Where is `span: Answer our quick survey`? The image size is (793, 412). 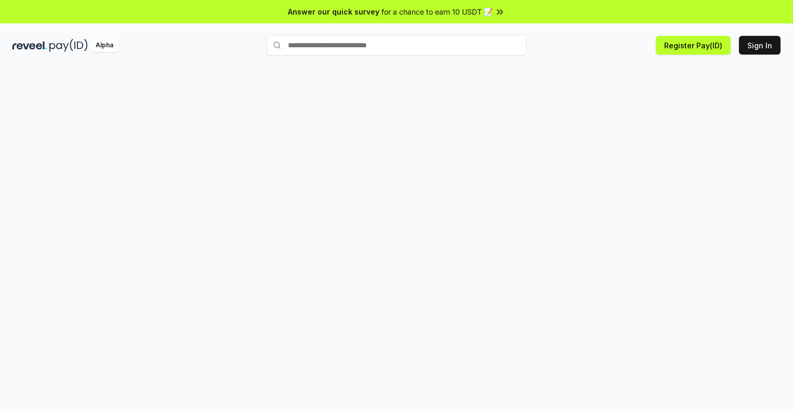 span: Answer our quick survey is located at coordinates (334, 11).